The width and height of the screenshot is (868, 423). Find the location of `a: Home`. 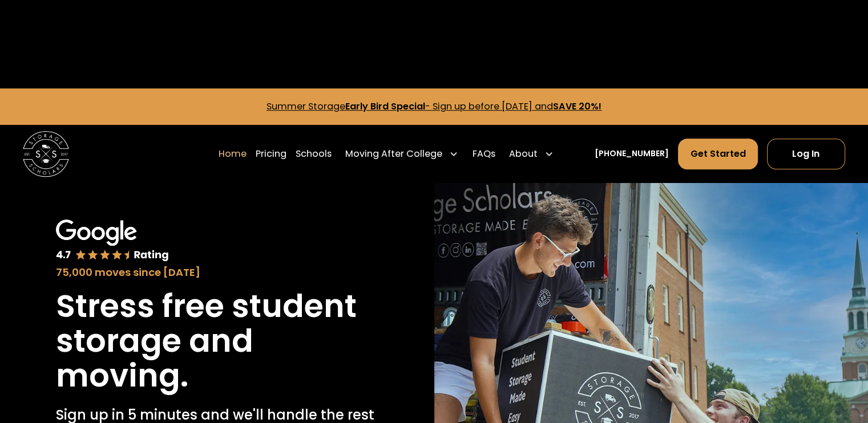

a: Home is located at coordinates (232, 154).